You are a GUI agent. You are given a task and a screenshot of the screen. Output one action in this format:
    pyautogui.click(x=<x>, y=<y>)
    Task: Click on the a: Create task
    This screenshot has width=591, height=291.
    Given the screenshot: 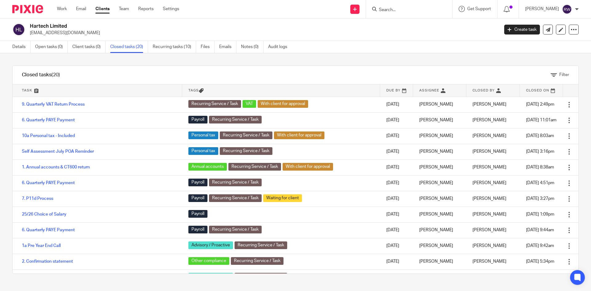 What is the action you would take?
    pyautogui.click(x=522, y=30)
    